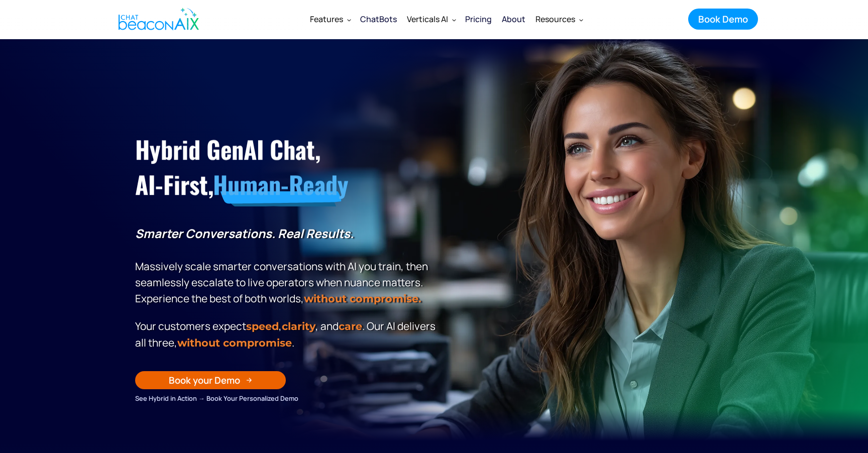 The width and height of the screenshot is (868, 453). I want to click on a: home, so click(157, 19).